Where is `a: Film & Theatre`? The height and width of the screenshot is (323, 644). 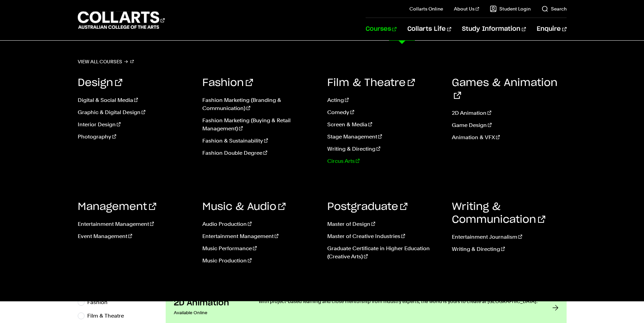
a: Film & Theatre is located at coordinates (371, 83).